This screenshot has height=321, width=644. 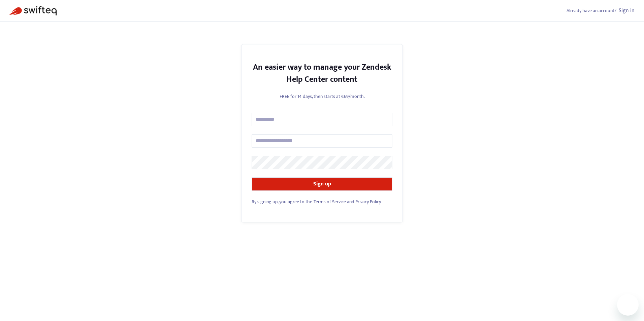 I want to click on p: FREE for 14 days, then starts at €69/month., so click(x=322, y=96).